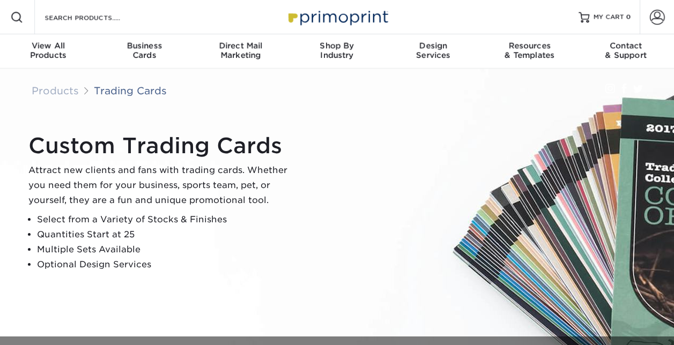  Describe the element at coordinates (167, 265) in the screenshot. I see `li: Optional Design Services` at that location.